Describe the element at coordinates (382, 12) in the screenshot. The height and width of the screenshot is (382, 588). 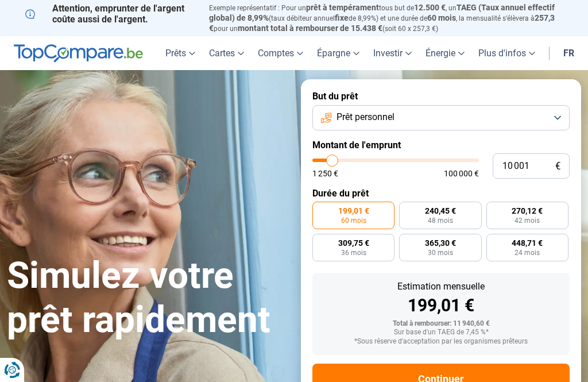
I see `span: TAEG (Taux annuel effectif global) de 8,99%` at that location.